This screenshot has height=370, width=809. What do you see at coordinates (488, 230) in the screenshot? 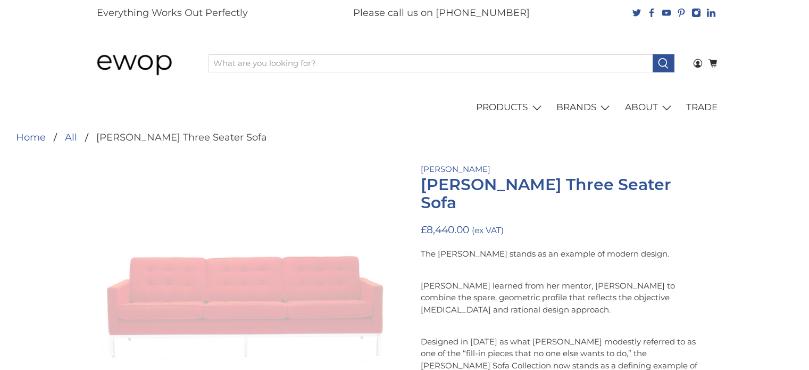
I see `small: (ex VAT)` at bounding box center [488, 230].